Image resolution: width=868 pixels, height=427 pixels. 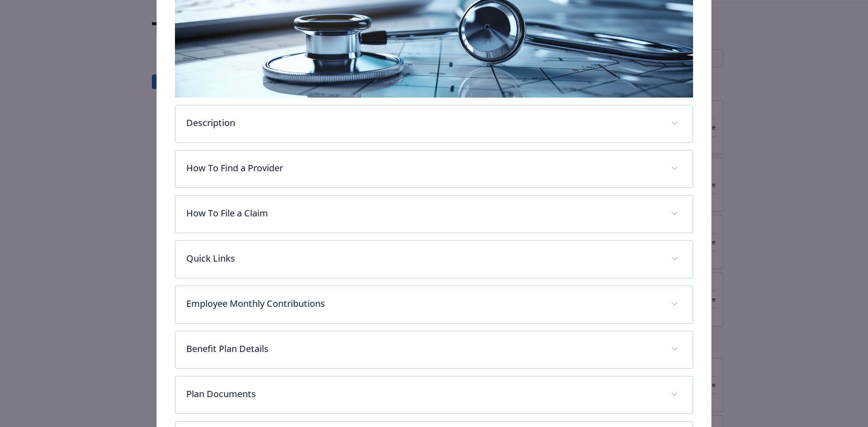 What do you see at coordinates (434, 350) in the screenshot?
I see `div: Benefit Plan Details` at bounding box center [434, 350].